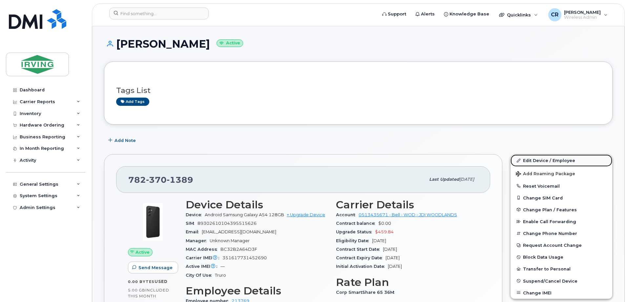 This screenshot has height=302, width=628. I want to click on a: 0513435671 - Bell - WOD - JDI WOODLANDS, so click(408, 214).